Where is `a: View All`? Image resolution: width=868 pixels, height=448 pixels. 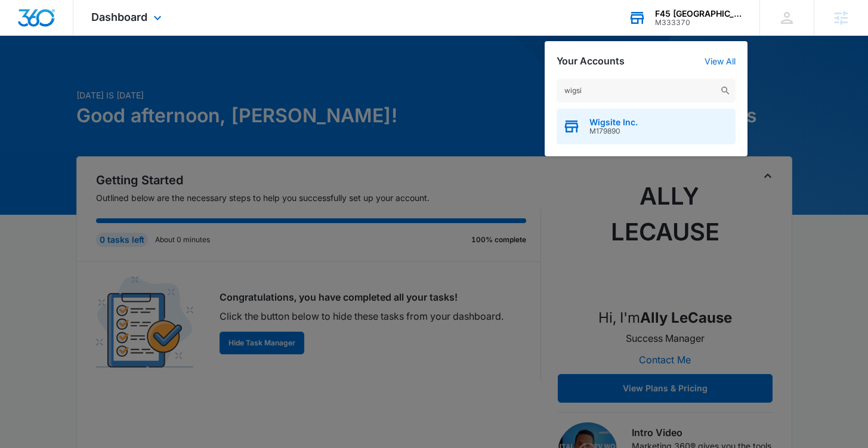 a: View All is located at coordinates (720, 61).